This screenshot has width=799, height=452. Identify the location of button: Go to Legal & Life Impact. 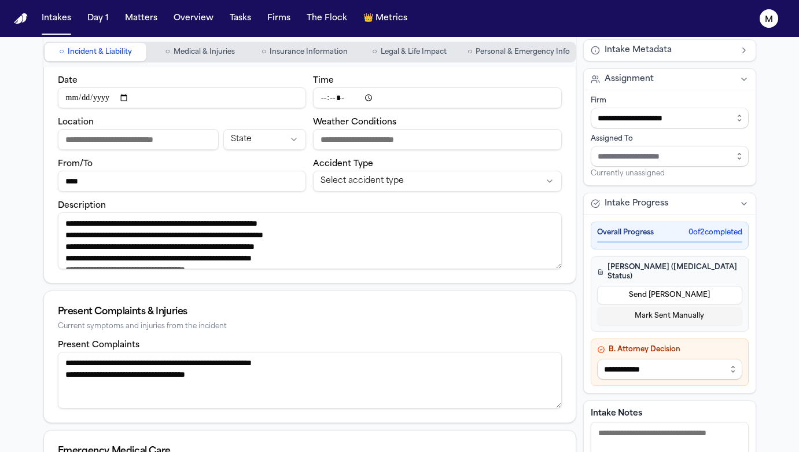
(409, 52).